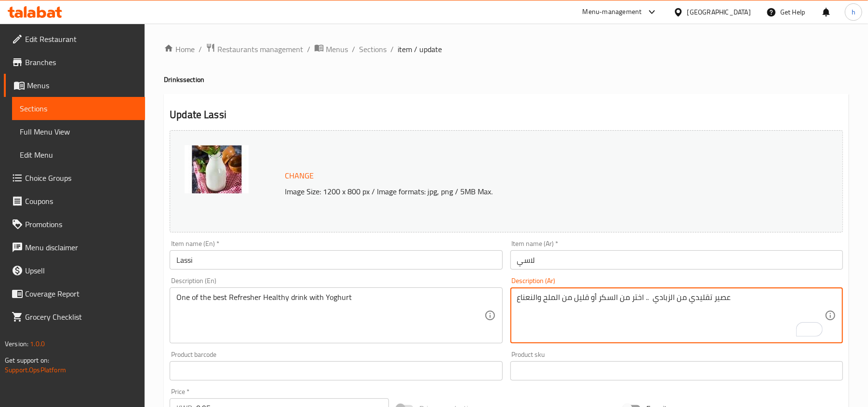 The image size is (868, 407). Describe the element at coordinates (676, 260) in the screenshot. I see `input: Enter name Ar` at that location.